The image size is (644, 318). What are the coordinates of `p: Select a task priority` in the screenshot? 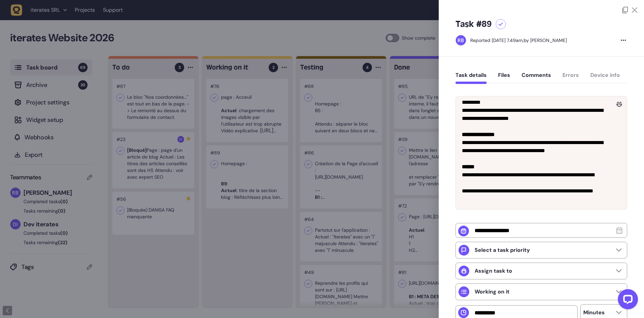 It's located at (502, 250).